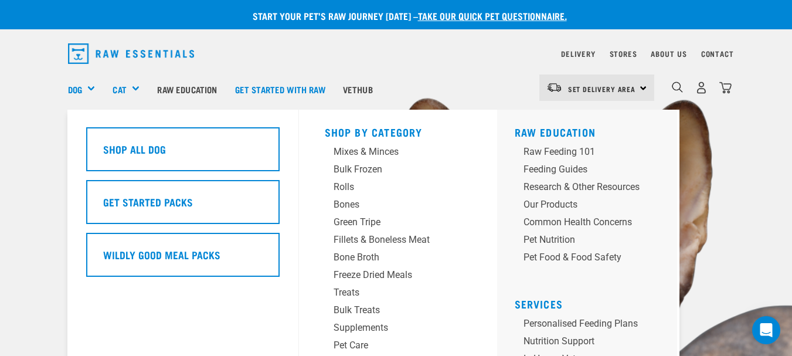 The image size is (792, 356). Describe the element at coordinates (388, 169) in the screenshot. I see `div: Bulk Frozen` at that location.